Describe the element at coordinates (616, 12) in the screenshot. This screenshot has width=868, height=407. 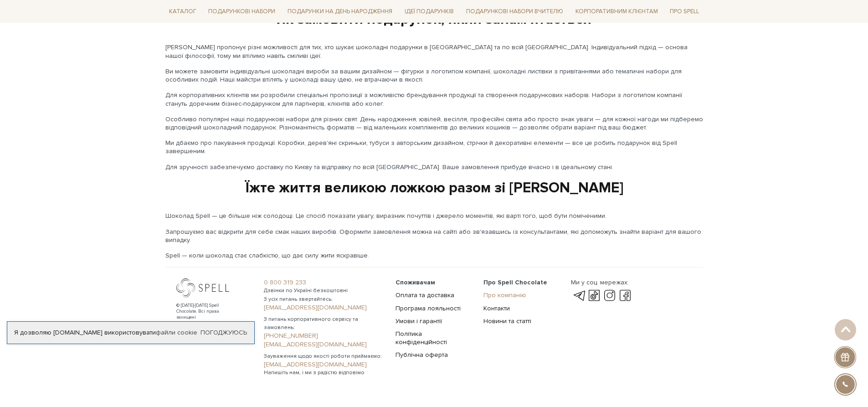
I see `a: Корпоративним клієнтам` at that location.